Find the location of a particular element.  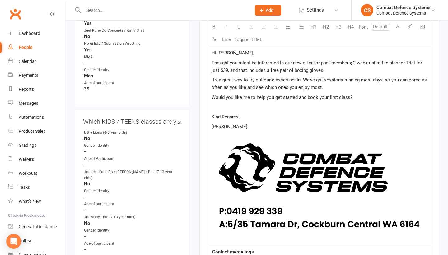

a: Clubworx is located at coordinates (15, 14).